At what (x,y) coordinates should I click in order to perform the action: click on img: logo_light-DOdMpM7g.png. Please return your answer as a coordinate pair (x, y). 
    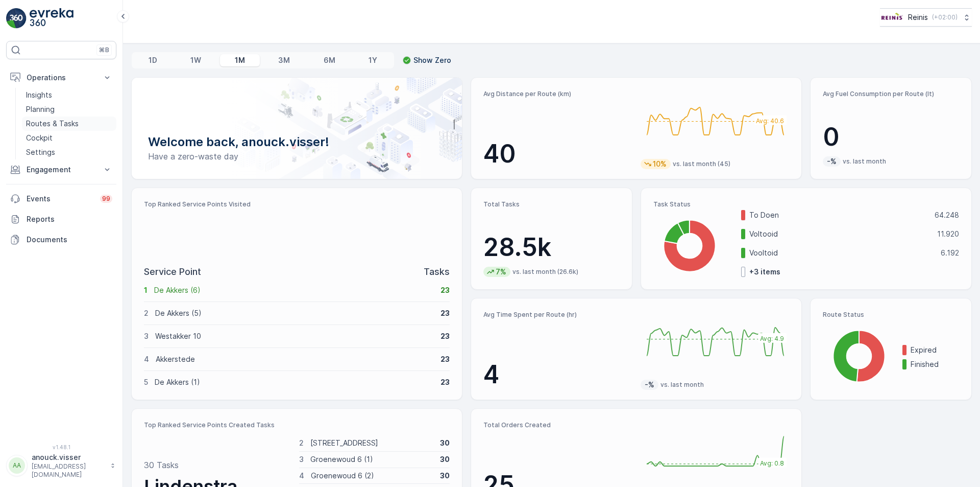
    Looking at the image, I should click on (52, 18).